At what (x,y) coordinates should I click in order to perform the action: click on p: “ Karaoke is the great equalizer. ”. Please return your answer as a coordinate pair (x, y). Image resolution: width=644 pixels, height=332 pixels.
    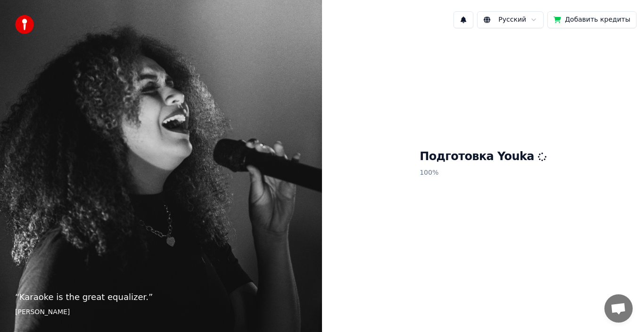
    Looking at the image, I should click on (160, 297).